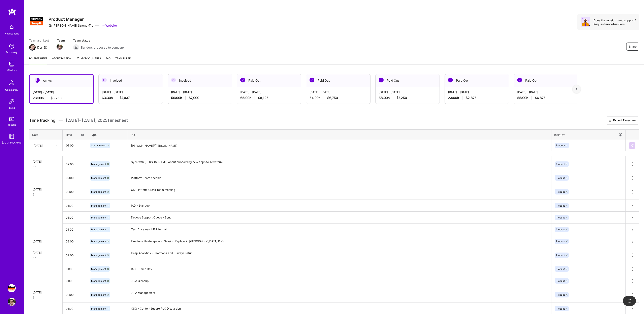  I want to click on textarea: Devops Support Queue - Sync, so click(339, 217).